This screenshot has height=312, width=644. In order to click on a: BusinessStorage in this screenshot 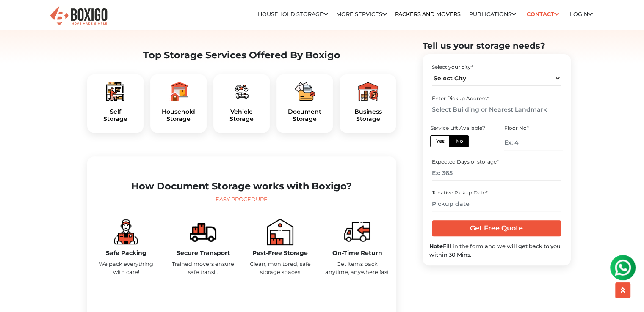, I will do `click(367, 115)`.